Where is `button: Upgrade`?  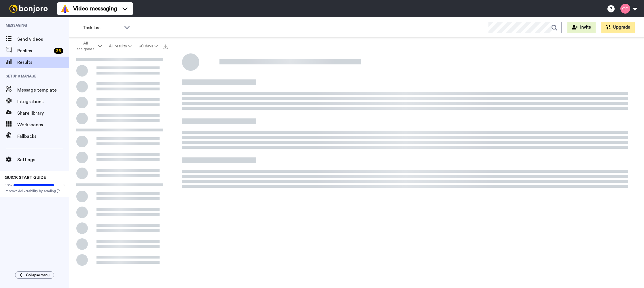 button: Upgrade is located at coordinates (618, 27).